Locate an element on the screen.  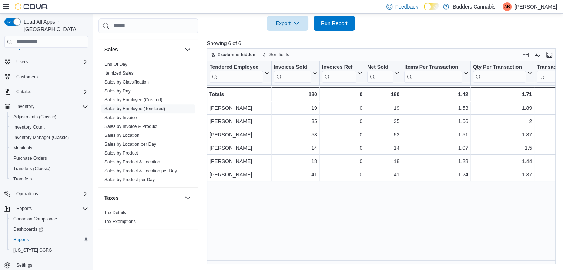
p: Showing 6 of 6 is located at coordinates (383, 43).